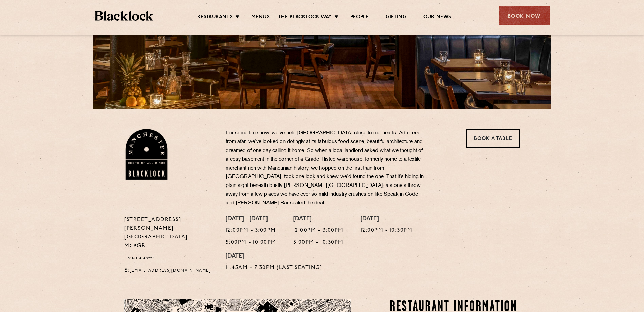 The image size is (644, 312). I want to click on p: 5:00pm - 10:00pm, so click(251, 243).